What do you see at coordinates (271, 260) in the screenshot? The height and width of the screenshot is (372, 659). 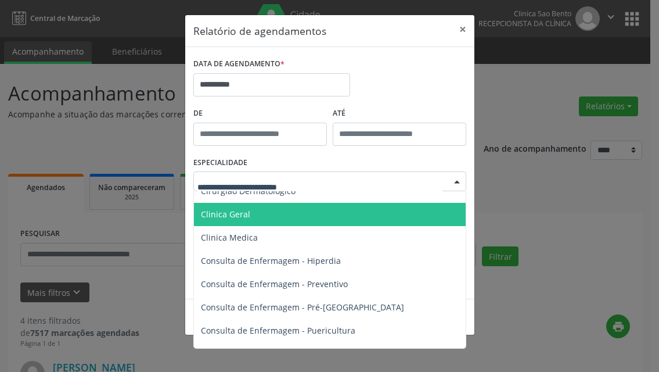 I see `span: Consulta de Enfermagem - Hiperdia` at bounding box center [271, 260].